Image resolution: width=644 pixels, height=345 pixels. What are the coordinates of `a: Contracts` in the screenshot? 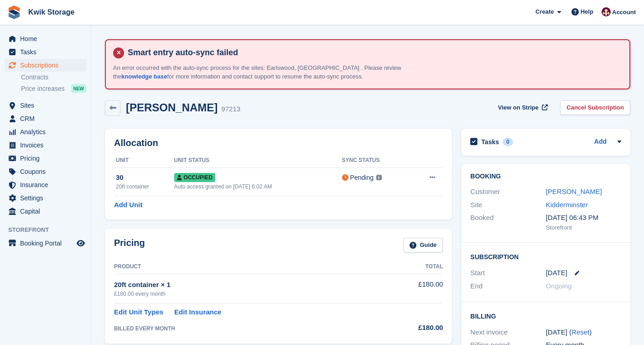 It's located at (54, 77).